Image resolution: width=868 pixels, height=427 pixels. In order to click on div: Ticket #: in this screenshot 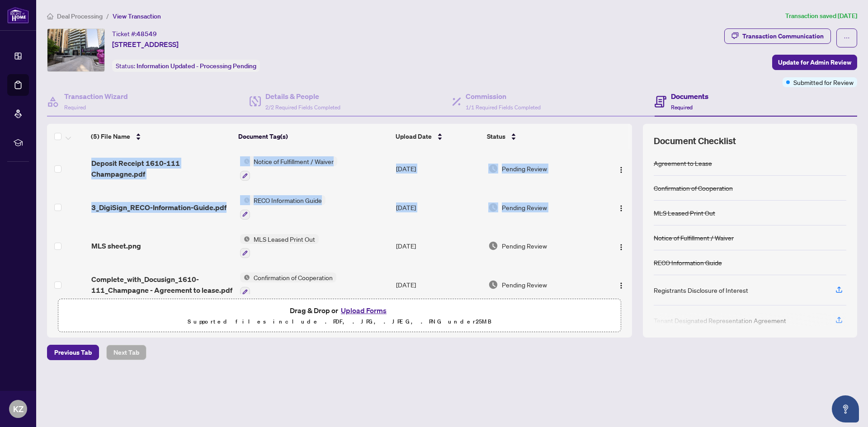, I will do `click(134, 33)`.